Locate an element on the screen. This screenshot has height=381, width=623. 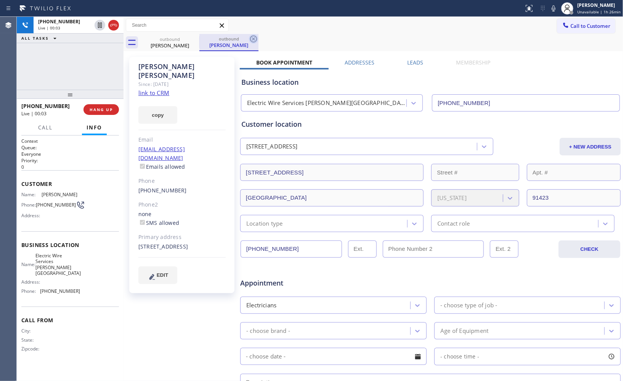
button: HANG UP is located at coordinates (101, 110).